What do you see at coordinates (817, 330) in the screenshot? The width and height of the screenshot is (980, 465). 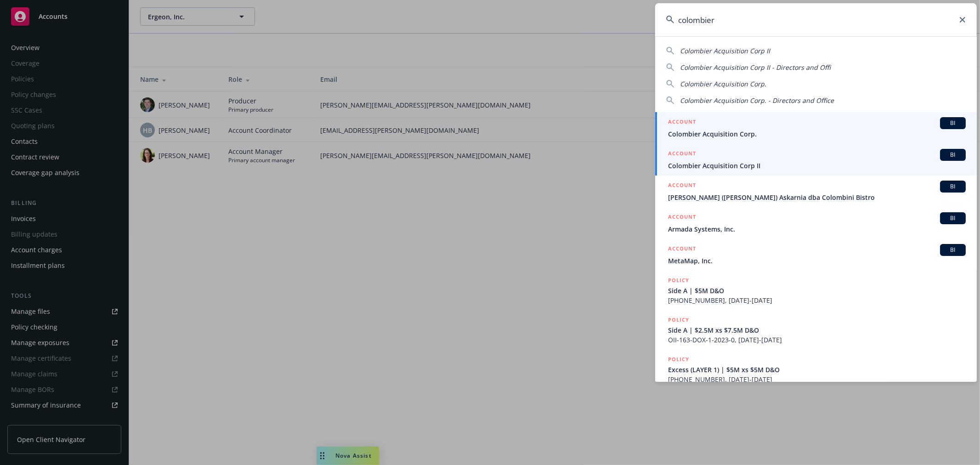 I see `span: Side A | $2.5M xs $7.5M D&O` at bounding box center [817, 330].